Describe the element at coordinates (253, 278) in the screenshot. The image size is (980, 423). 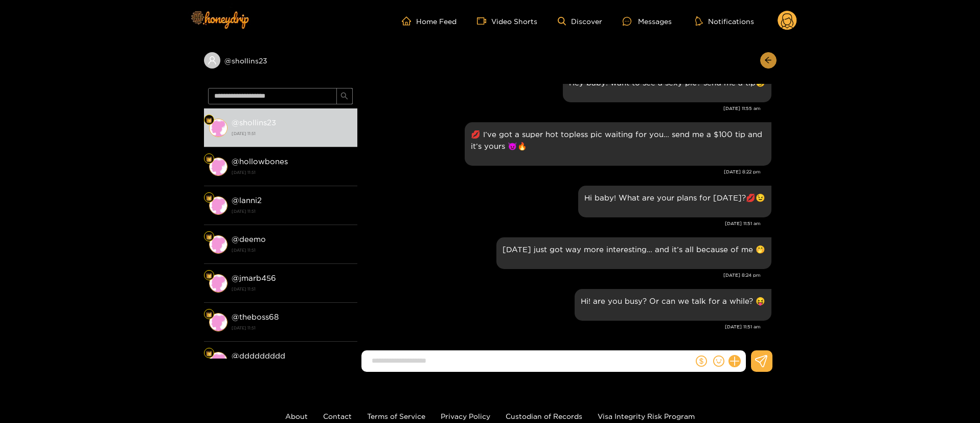
I see `strong: @ jmarb456` at that location.